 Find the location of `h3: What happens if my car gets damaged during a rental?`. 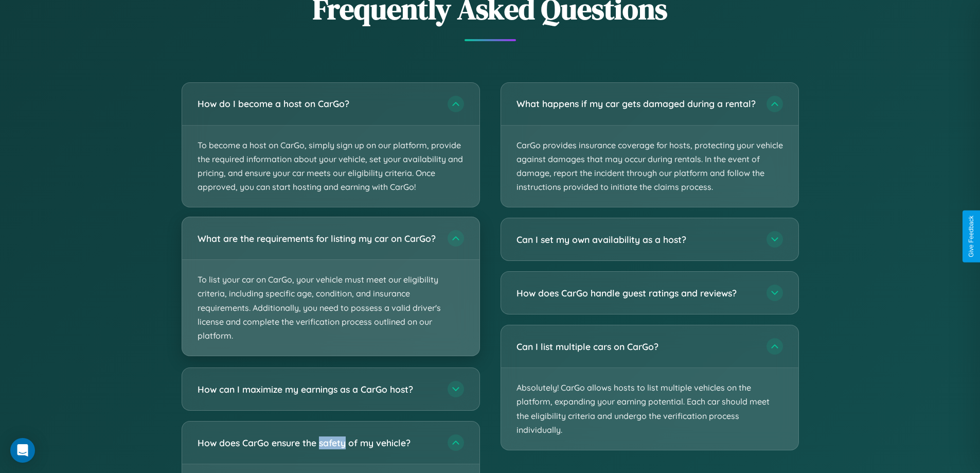

h3: What happens if my car gets damaged during a rental? is located at coordinates (636, 103).